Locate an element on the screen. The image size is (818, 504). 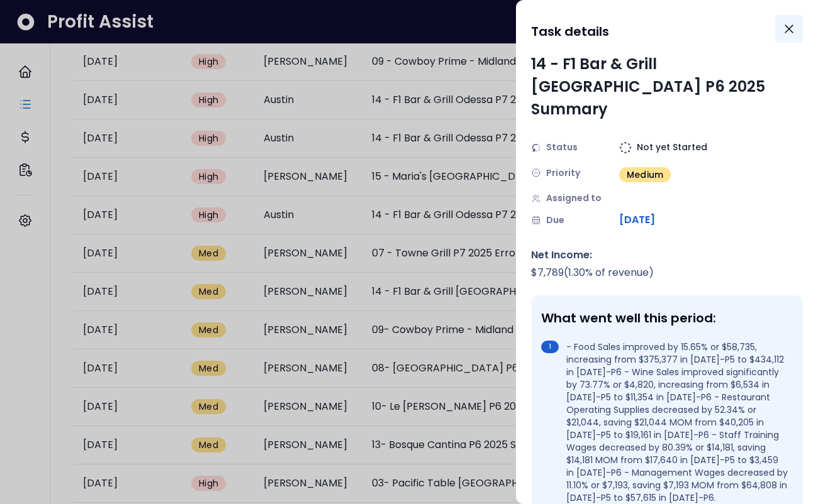
div: Net Income: is located at coordinates (667, 256).